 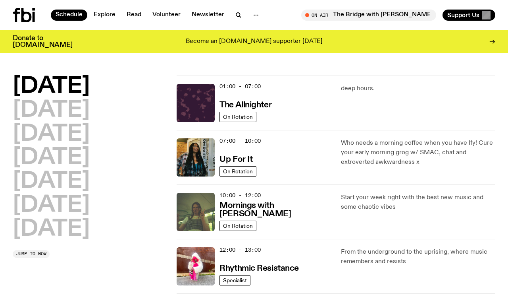 I want to click on img: Jim Kretschmer in a really cute outfit with cute braids, standing on a train holding up a peace s..., so click(x=196, y=212).